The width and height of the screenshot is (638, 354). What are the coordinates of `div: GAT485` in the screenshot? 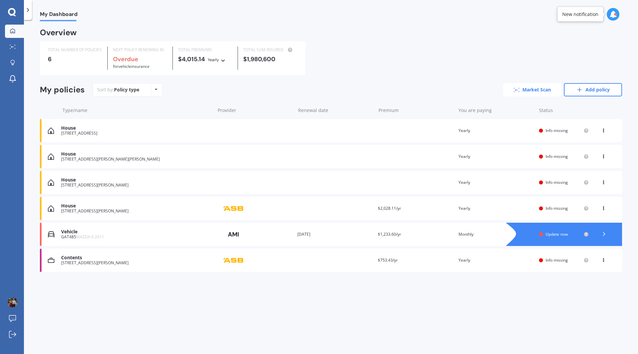 It's located at (136, 237).